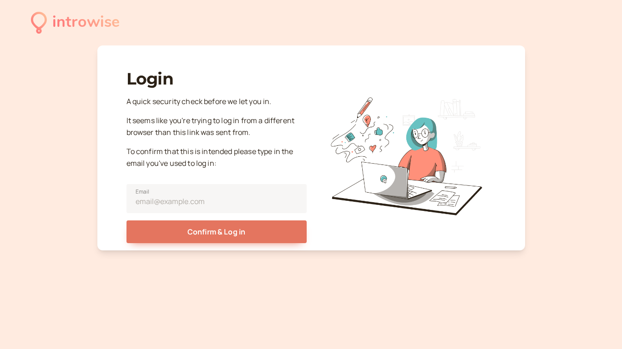 The height and width of the screenshot is (349, 622). Describe the element at coordinates (142, 192) in the screenshot. I see `span: Email` at that location.